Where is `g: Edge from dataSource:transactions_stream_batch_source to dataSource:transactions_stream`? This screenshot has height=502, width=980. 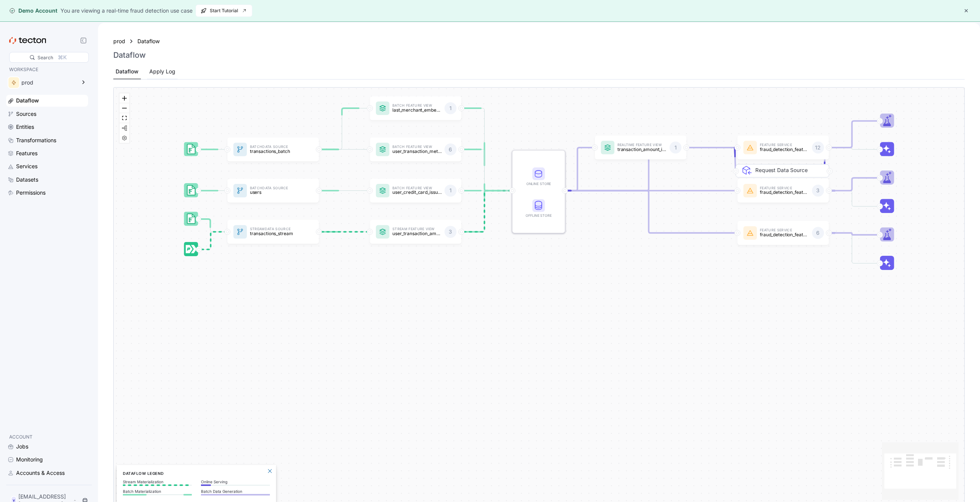
g: Edge from dataSource:transactions_stream_batch_source to dataSource:transactions_stream is located at coordinates (211, 226).